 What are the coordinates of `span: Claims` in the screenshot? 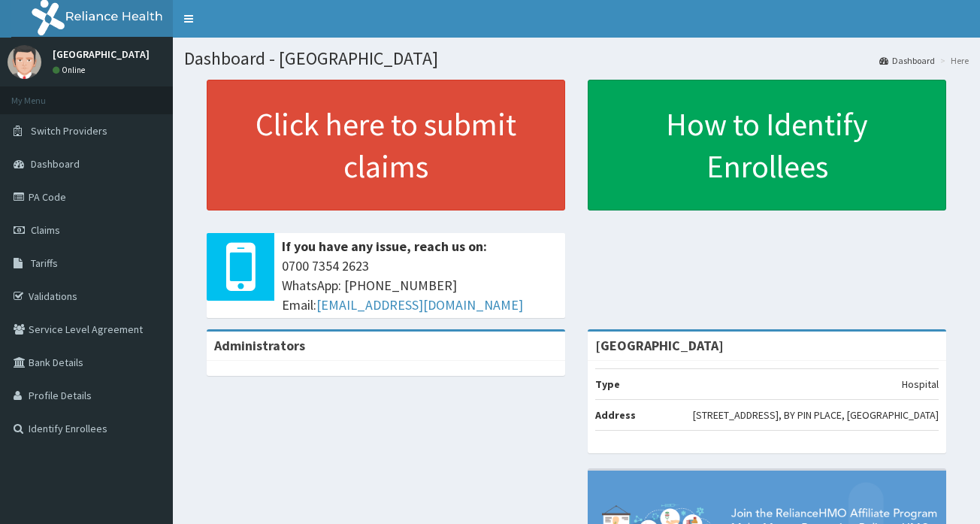 It's located at (45, 230).